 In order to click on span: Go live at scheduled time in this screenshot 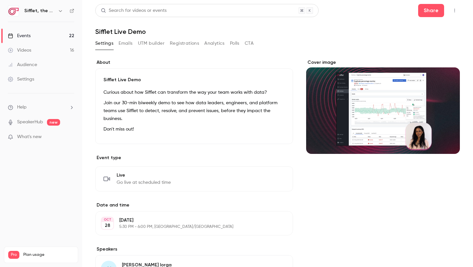, I will do `click(144, 182)`.